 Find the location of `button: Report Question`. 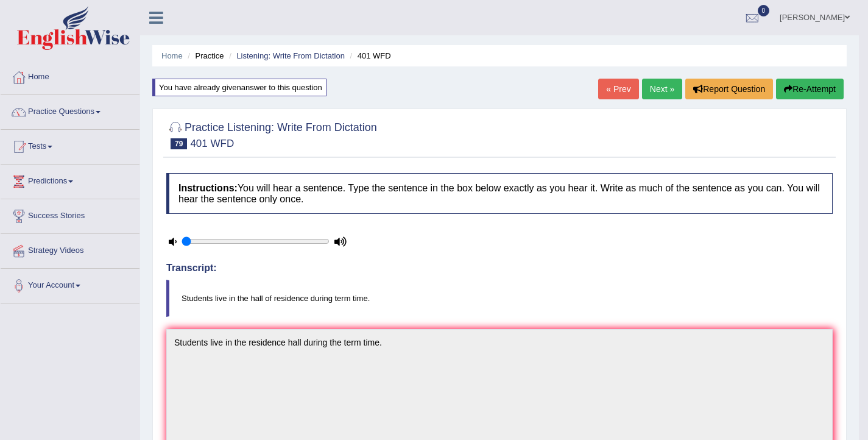

button: Report Question is located at coordinates (729, 89).